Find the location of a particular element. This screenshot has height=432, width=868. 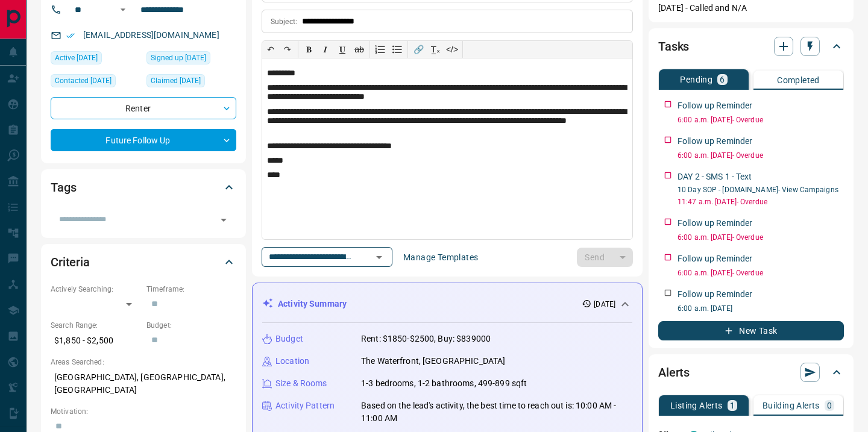

p: Size & Rooms is located at coordinates (301, 384).